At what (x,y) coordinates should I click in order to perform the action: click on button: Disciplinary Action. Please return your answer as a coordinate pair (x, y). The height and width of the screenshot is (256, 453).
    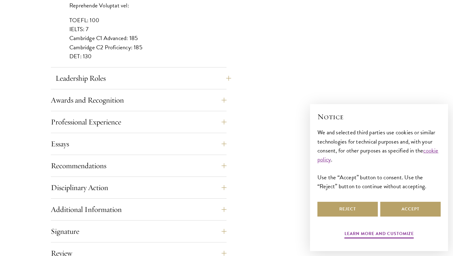
    Looking at the image, I should click on (139, 188).